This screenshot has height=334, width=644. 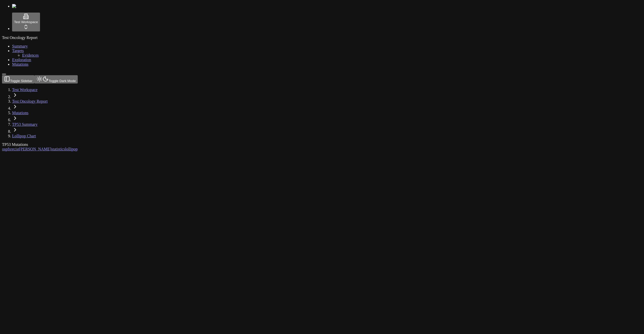 What do you see at coordinates (8, 149) in the screenshot?
I see `a: pfs` at bounding box center [8, 149].